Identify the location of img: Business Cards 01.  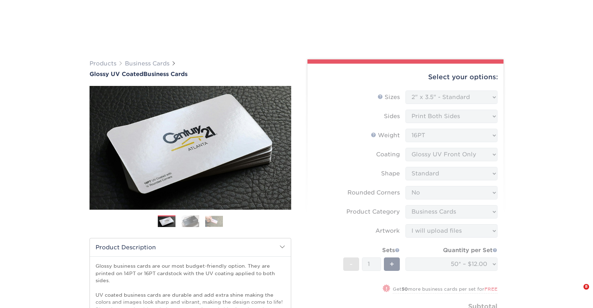
(167, 222).